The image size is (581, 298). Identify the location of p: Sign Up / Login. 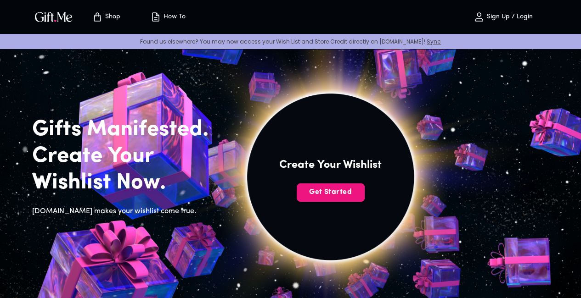
(508, 17).